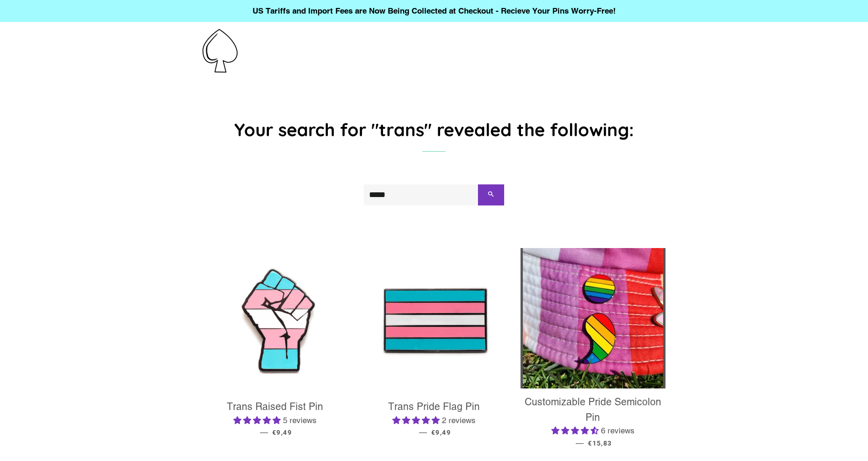  I want to click on span: 4.67 stars, so click(576, 431).